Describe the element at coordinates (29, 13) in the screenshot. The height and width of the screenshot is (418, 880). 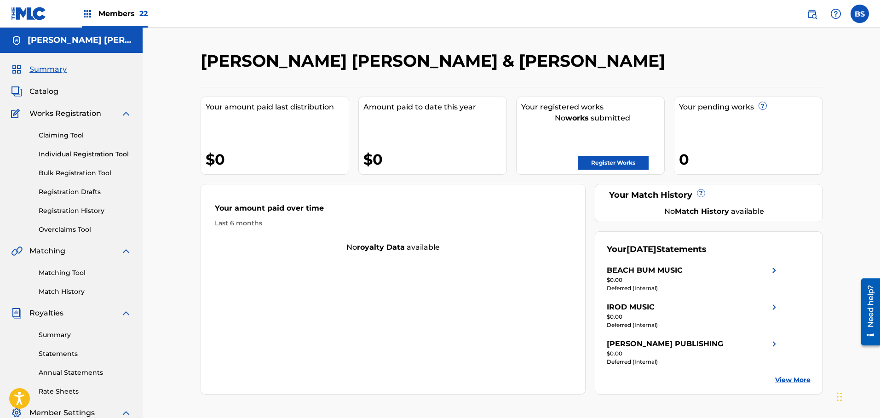
I see `img: MLC Logo` at that location.